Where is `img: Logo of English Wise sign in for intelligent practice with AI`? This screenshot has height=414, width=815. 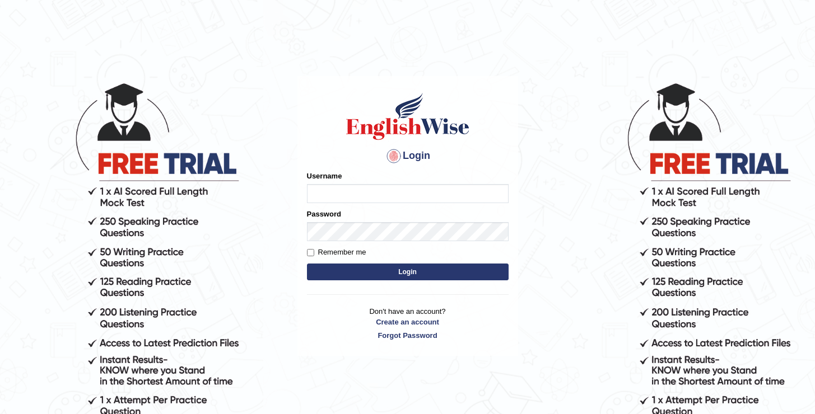 img: Logo of English Wise sign in for intelligent practice with AI is located at coordinates (408, 116).